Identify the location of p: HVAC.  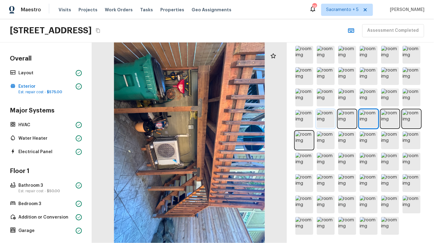
(46, 125).